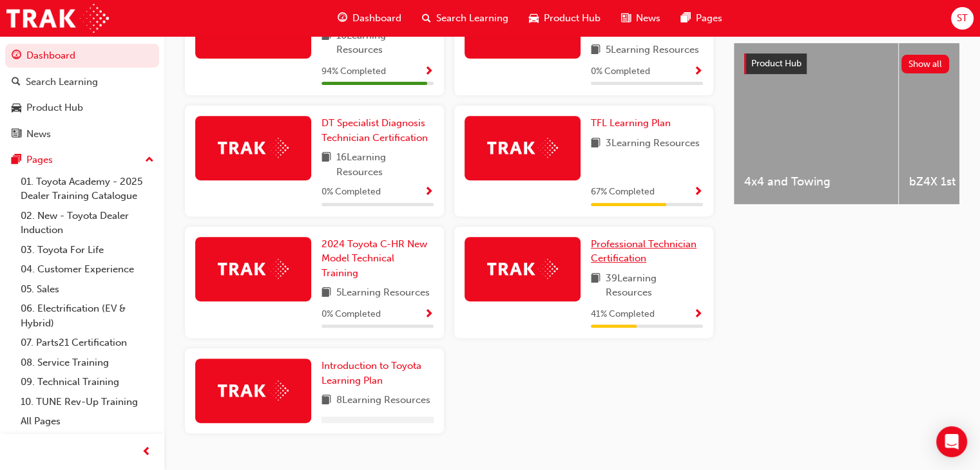 This screenshot has width=980, height=470. What do you see at coordinates (146, 452) in the screenshot?
I see `span: prev-icon` at bounding box center [146, 452].